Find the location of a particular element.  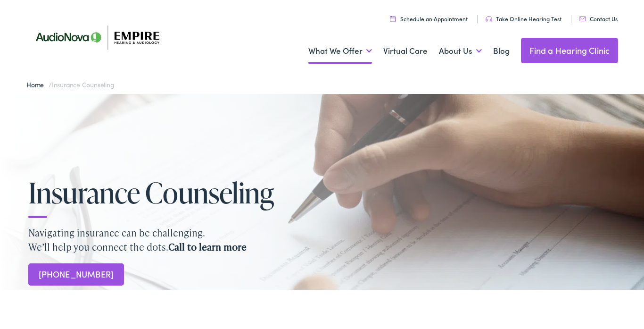

a: Schedule an Appointment is located at coordinates (429, 19).